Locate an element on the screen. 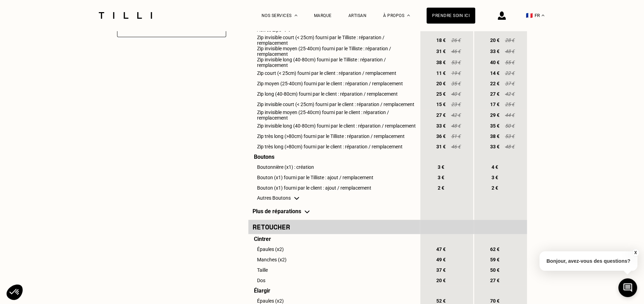  td: Zip invisible moyen (25-40cm) fourni par le Tilliste : réparation / remplacement is located at coordinates (334, 51).